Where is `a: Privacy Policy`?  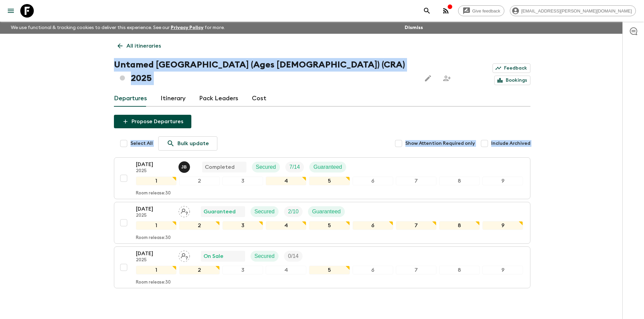 a: Privacy Policy is located at coordinates (187, 28).